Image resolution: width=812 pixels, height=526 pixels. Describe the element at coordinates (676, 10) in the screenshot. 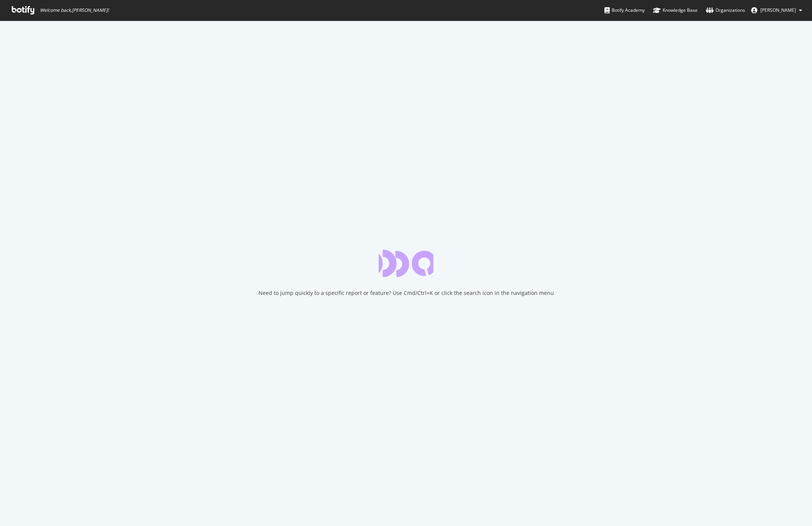

I see `div: Knowledge Base` at that location.